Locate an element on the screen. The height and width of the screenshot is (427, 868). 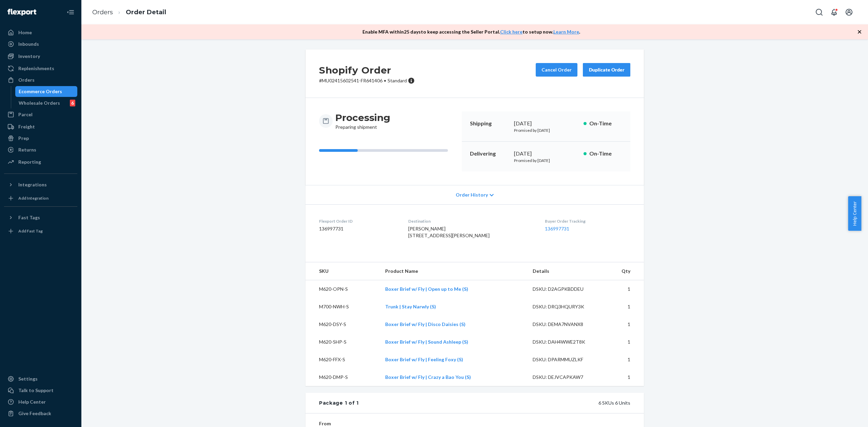
span: Standard is located at coordinates (397, 80).